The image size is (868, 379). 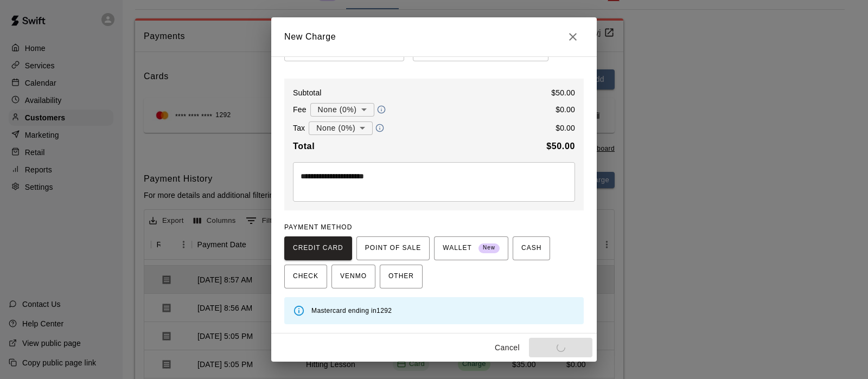 What do you see at coordinates (393, 248) in the screenshot?
I see `button: POINT OF SALE` at bounding box center [393, 248].